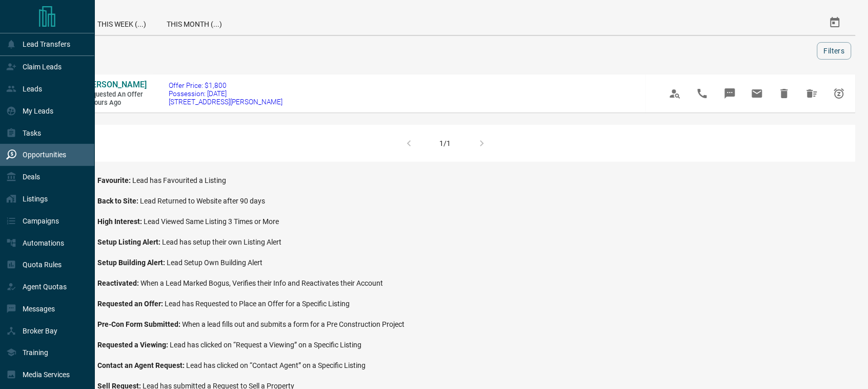 This screenshot has height=389, width=868. I want to click on span: When a lead fills out and submits a form for a Pre Construction Project, so click(293, 324).